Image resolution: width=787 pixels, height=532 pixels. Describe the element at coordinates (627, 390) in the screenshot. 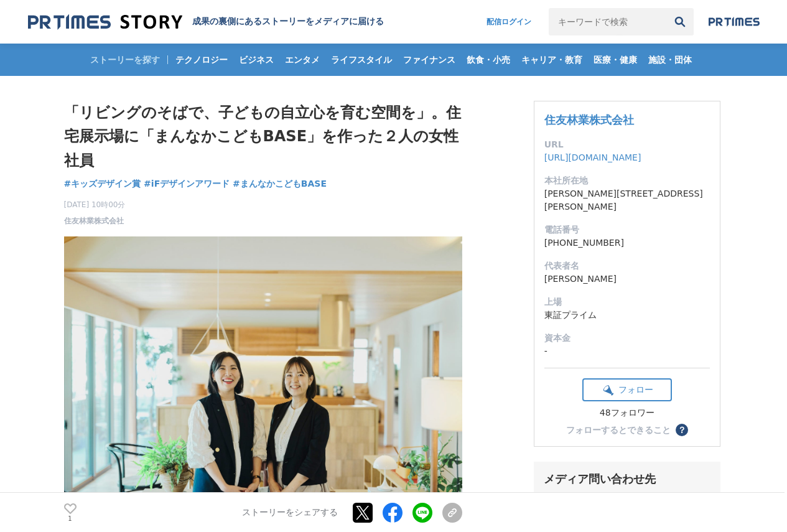

I see `button: フォロー` at that location.